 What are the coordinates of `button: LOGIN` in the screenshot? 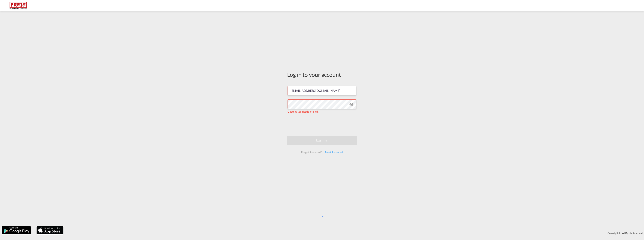 It's located at (322, 140).